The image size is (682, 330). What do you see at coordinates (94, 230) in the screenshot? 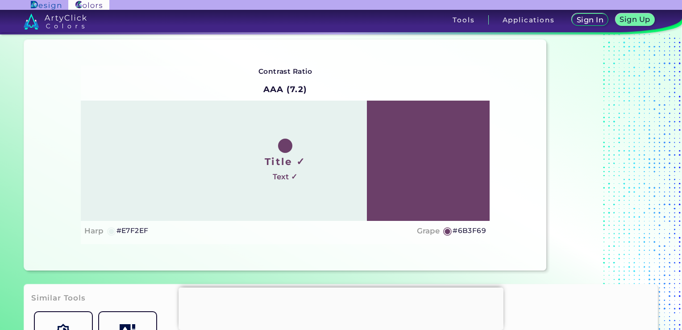
I see `h4: Harp` at bounding box center [94, 230].